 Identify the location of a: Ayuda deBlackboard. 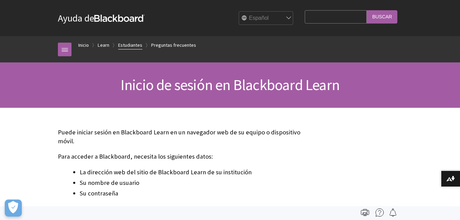
(101, 18).